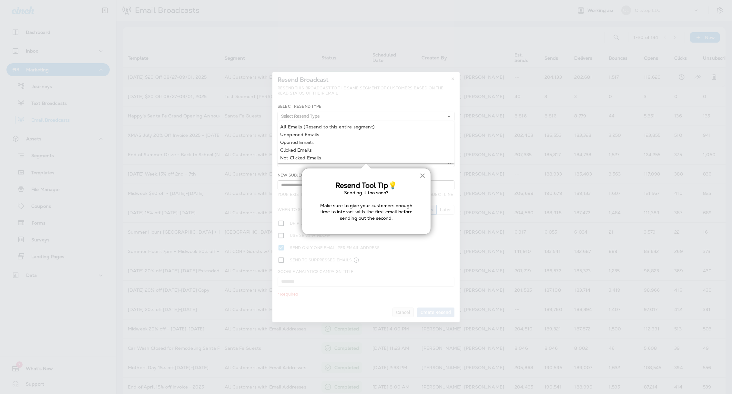 The width and height of the screenshot is (732, 394). What do you see at coordinates (423, 176) in the screenshot?
I see `button: Close` at bounding box center [423, 176].